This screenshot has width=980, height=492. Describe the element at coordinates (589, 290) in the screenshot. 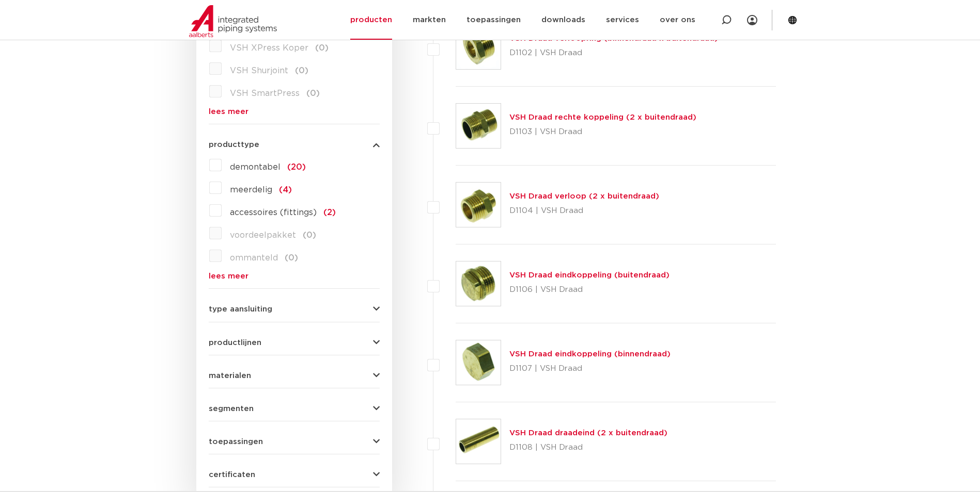

I see `p: D1106 | VSH Draad` at that location.